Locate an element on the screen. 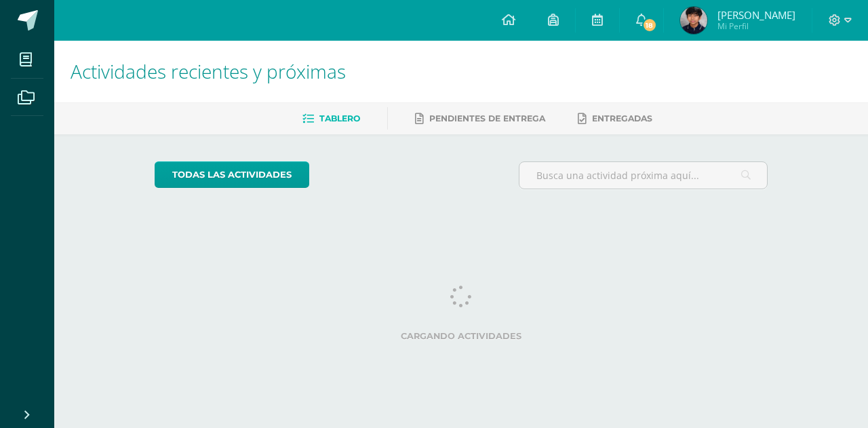 The width and height of the screenshot is (868, 428). span: Tablero is located at coordinates (340, 118).